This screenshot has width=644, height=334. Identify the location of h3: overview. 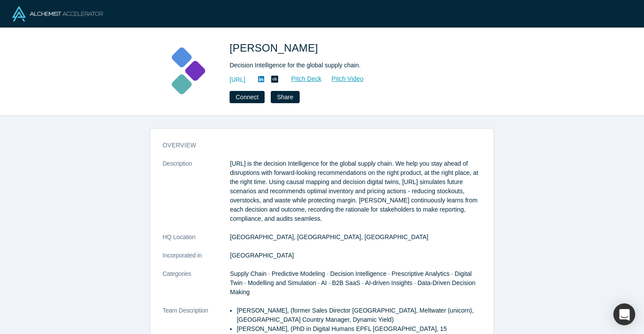
(316, 145).